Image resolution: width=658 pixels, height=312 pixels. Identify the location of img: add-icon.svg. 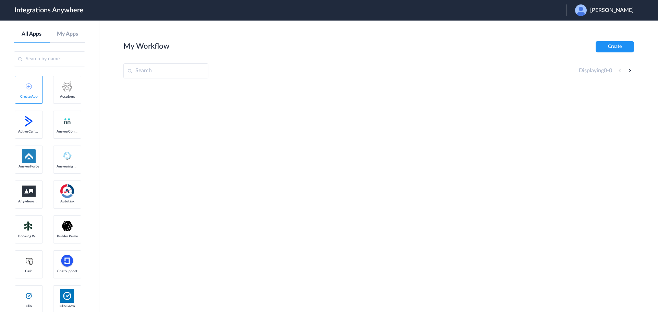
(29, 86).